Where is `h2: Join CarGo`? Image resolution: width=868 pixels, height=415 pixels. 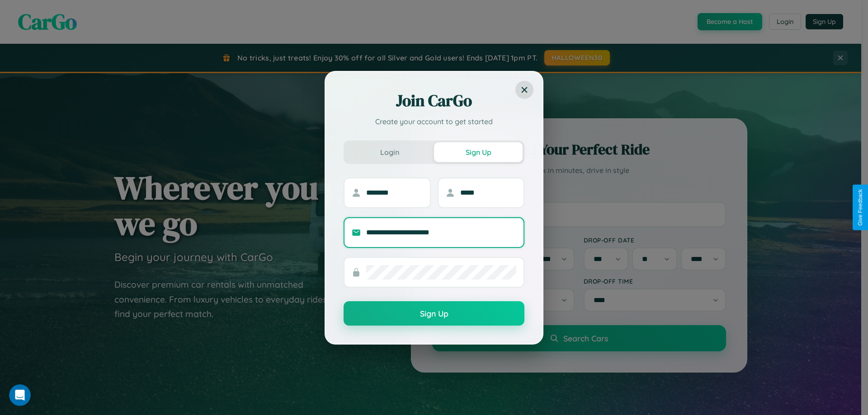 h2: Join CarGo is located at coordinates (434, 100).